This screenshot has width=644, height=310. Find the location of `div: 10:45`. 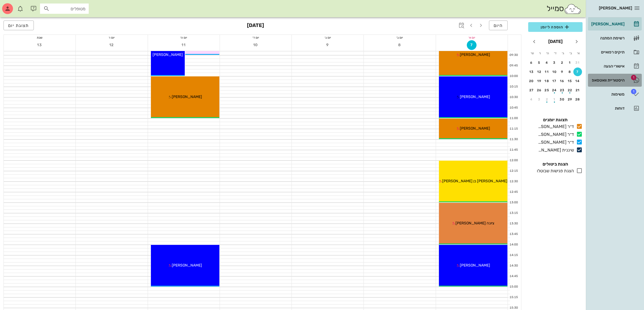

div: 10:45 is located at coordinates (513, 108).